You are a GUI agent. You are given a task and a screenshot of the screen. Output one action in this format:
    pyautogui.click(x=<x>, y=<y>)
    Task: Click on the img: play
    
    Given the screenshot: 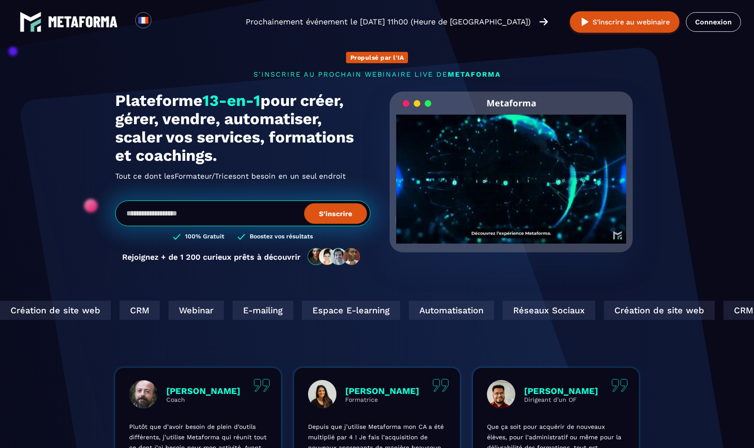 What is the action you would take?
    pyautogui.click(x=584, y=22)
    